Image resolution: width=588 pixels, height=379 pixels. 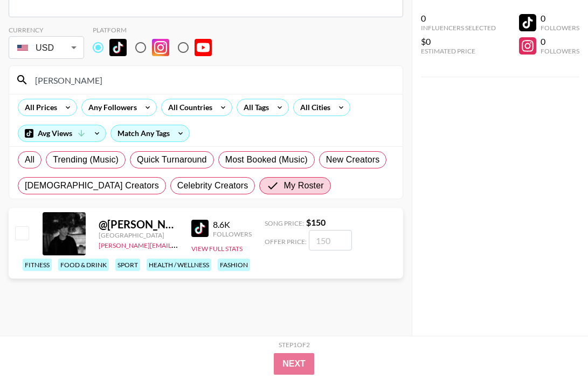 What do you see at coordinates (47, 48) in the screenshot?
I see `div: USD` at bounding box center [47, 48].